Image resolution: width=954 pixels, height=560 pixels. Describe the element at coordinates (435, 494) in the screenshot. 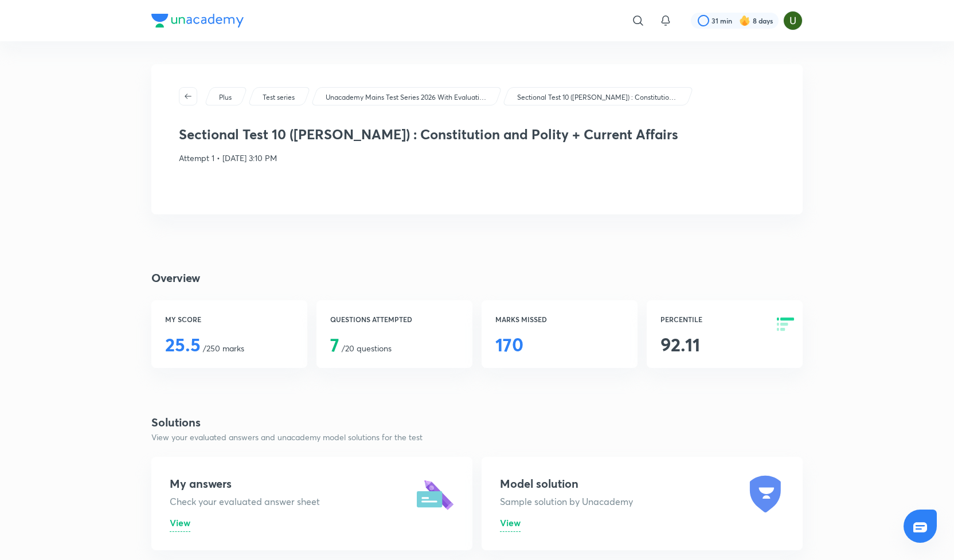

I see `img: my answers` at that location.